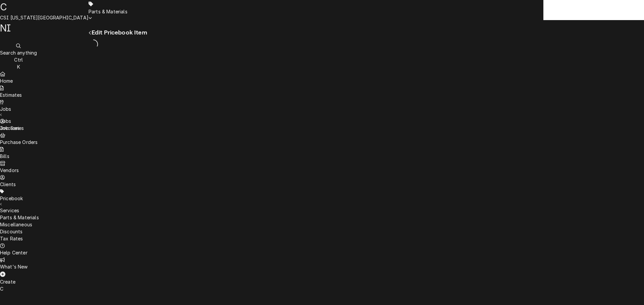  I want to click on span: Ctrl, so click(18, 60).